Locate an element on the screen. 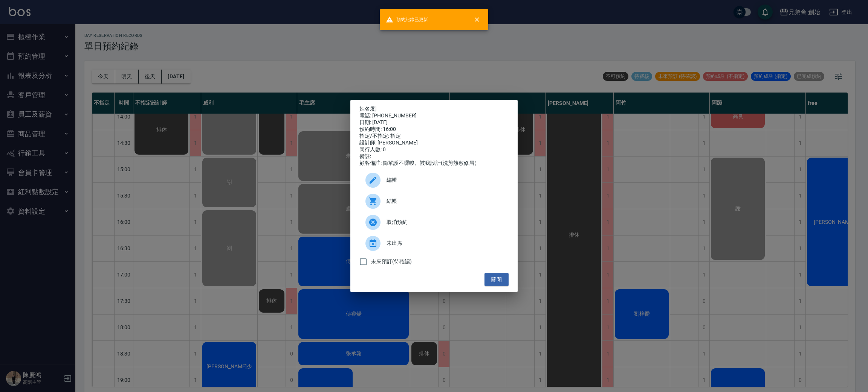 The height and width of the screenshot is (392, 868). p: 姓名: is located at coordinates (434, 110).